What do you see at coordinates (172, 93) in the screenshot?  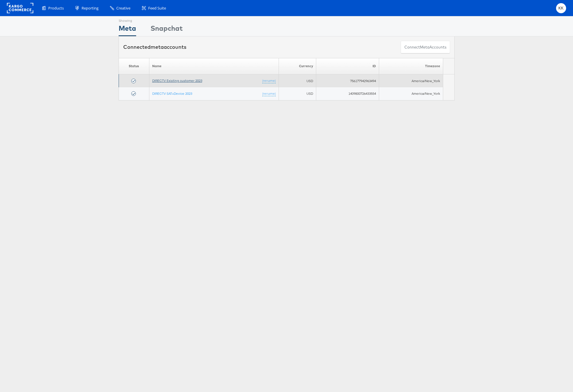 I see `a: DIRECTV SAT+Device 2023` at bounding box center [172, 93].